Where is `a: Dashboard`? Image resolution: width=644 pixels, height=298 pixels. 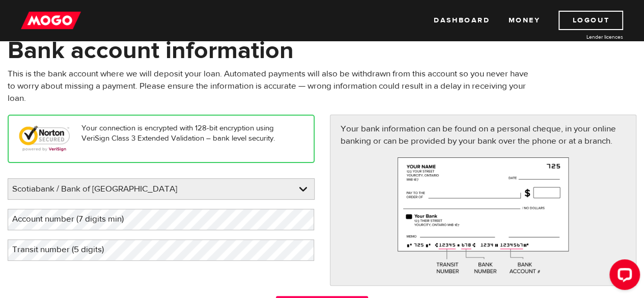 a: Dashboard is located at coordinates (461, 20).